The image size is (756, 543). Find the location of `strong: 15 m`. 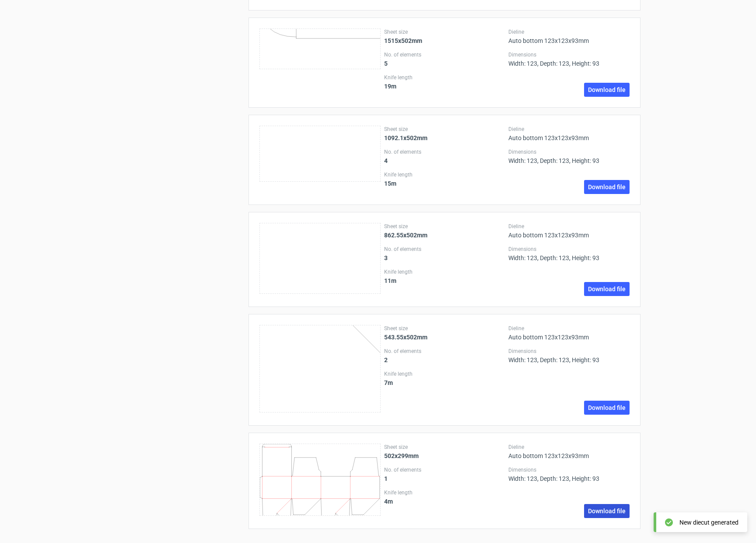

strong: 15 m is located at coordinates (390, 183).